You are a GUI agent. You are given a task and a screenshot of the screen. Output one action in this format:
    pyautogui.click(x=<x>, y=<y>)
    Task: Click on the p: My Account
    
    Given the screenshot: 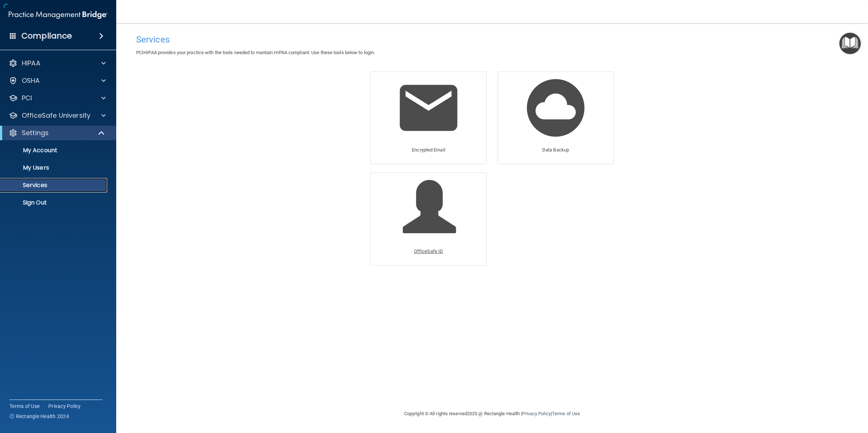 What is the action you would take?
    pyautogui.click(x=54, y=150)
    